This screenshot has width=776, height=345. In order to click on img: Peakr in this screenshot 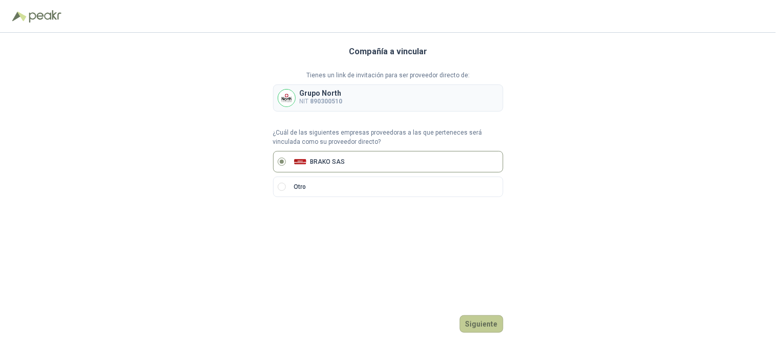, I will do `click(45, 16)`.